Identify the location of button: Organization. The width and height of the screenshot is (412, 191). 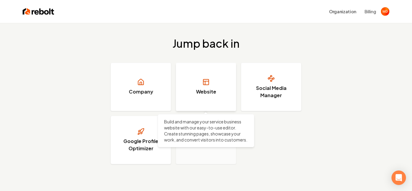
(343, 11).